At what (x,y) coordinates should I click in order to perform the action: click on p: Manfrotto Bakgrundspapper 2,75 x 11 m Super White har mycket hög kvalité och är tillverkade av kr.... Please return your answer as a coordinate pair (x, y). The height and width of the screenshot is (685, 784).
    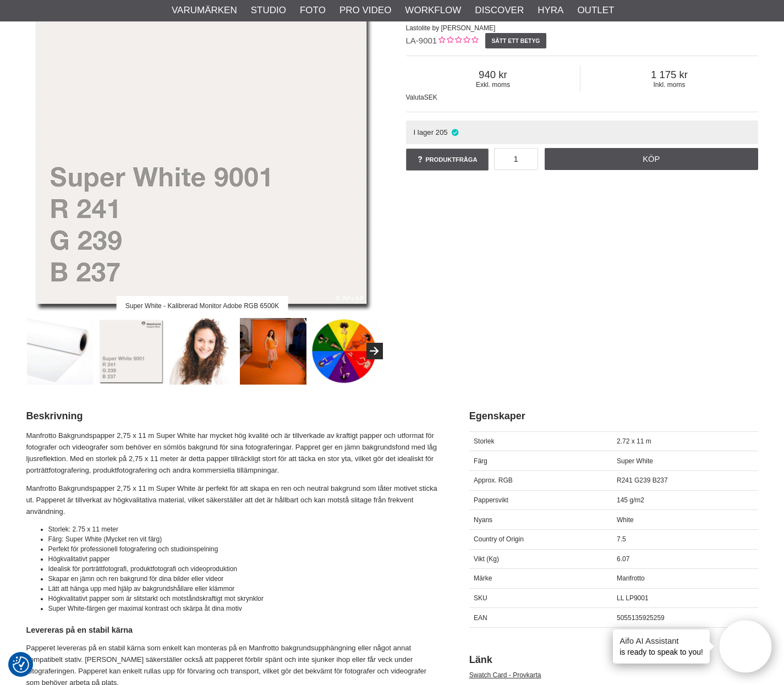
    Looking at the image, I should click on (234, 453).